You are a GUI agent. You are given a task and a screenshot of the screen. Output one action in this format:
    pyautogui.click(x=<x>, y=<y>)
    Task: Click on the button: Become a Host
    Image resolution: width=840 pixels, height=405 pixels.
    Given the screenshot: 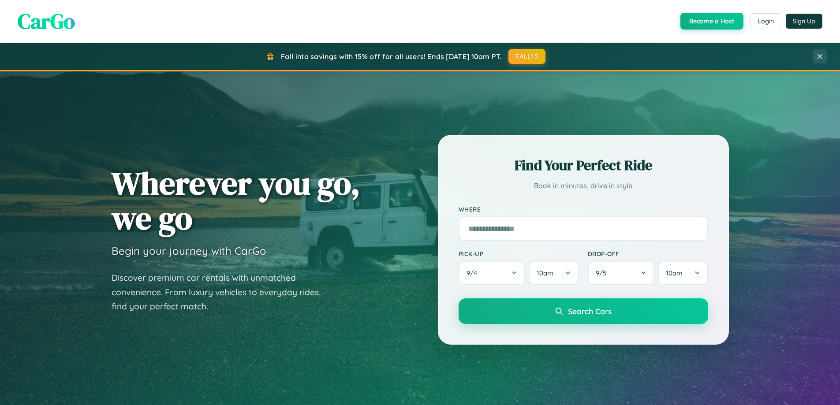 What is the action you would take?
    pyautogui.click(x=711, y=21)
    